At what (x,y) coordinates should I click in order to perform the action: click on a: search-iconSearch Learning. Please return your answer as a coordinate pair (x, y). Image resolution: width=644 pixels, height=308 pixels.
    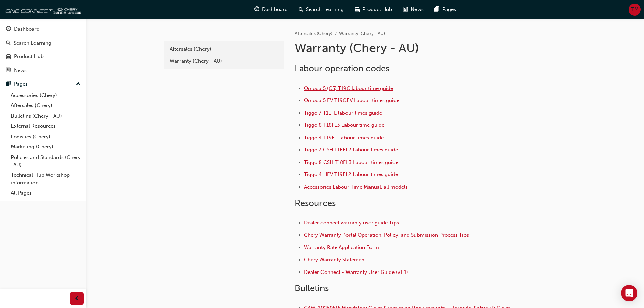
    Looking at the image, I should click on (321, 10).